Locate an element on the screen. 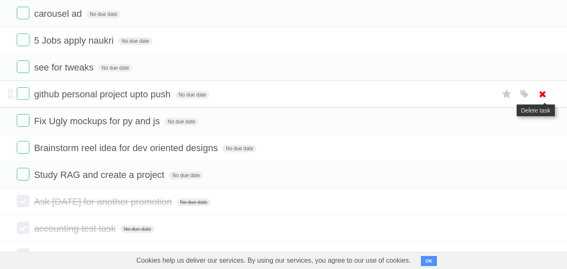 The width and height of the screenshot is (567, 269). span: Study RAG and create a project is located at coordinates (100, 175).